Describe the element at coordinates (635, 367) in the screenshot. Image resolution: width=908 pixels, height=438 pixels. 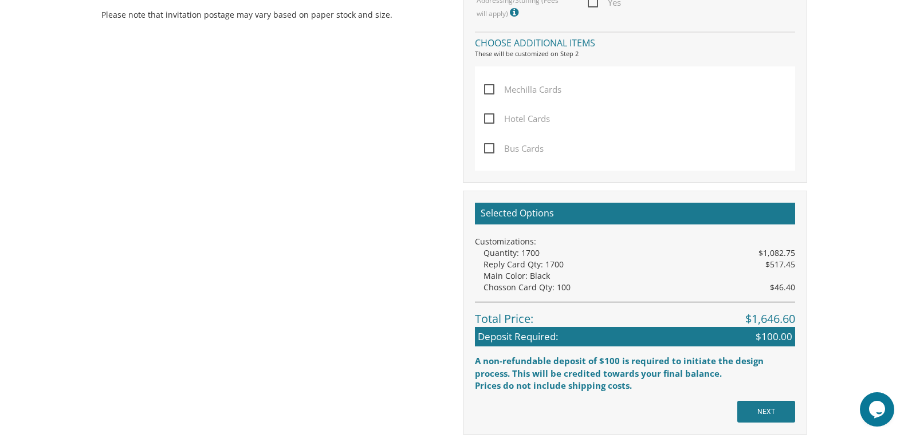
I see `div: A non-refundable deposit of $100 is required to initiate the design process. This will be credite...` at that location.